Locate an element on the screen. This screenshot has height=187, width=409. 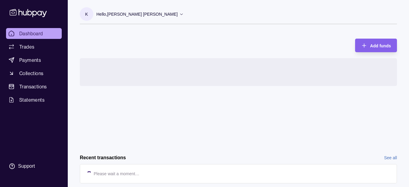
span: Statements is located at coordinates (32, 100).